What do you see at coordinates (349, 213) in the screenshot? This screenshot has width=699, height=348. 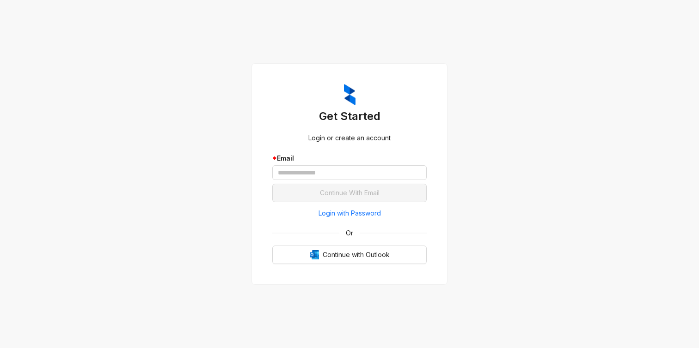 I see `button: Login with Password` at bounding box center [349, 213].